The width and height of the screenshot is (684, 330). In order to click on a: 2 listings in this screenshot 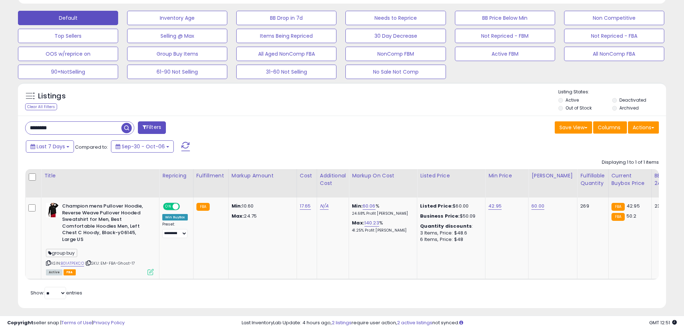, I will do `click(342, 323)`.